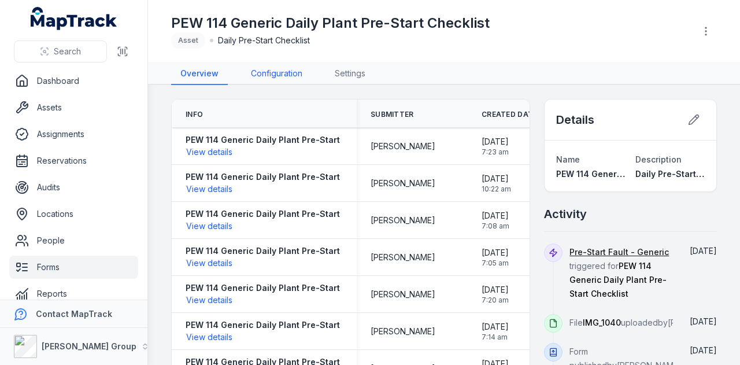  I want to click on a: People, so click(73, 240).